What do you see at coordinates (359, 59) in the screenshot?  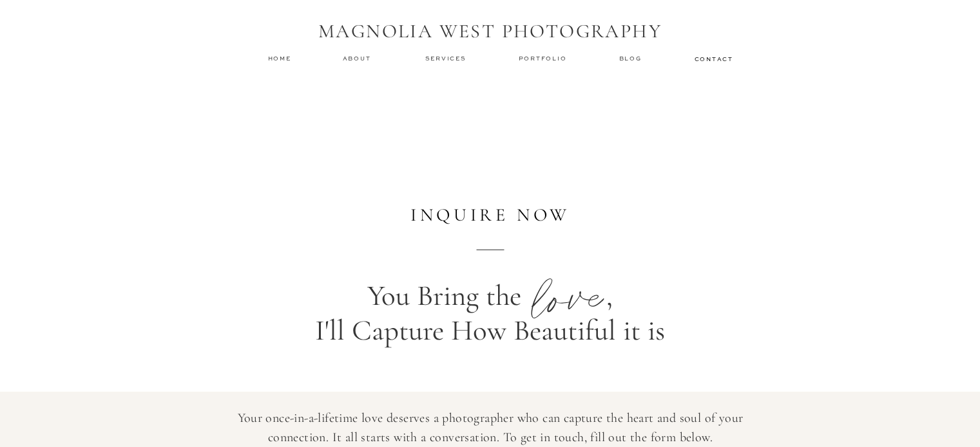 I see `nav: about` at bounding box center [359, 59].